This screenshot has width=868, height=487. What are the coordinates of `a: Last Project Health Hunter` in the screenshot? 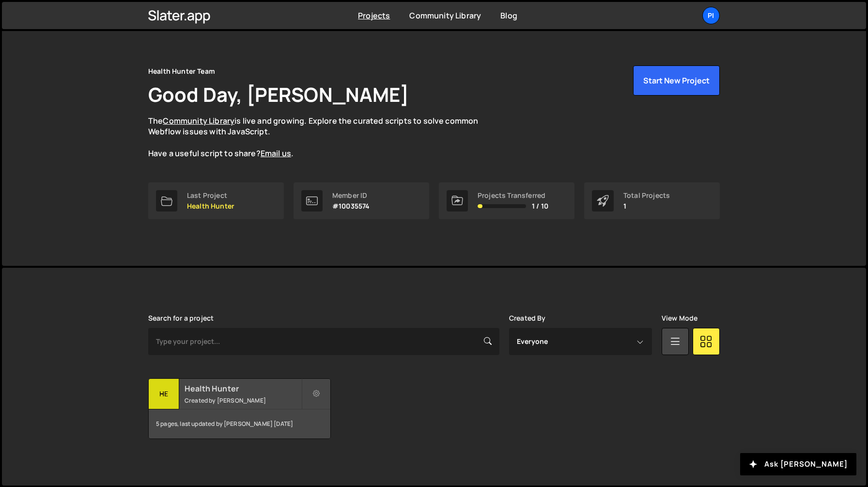 It's located at (216, 200).